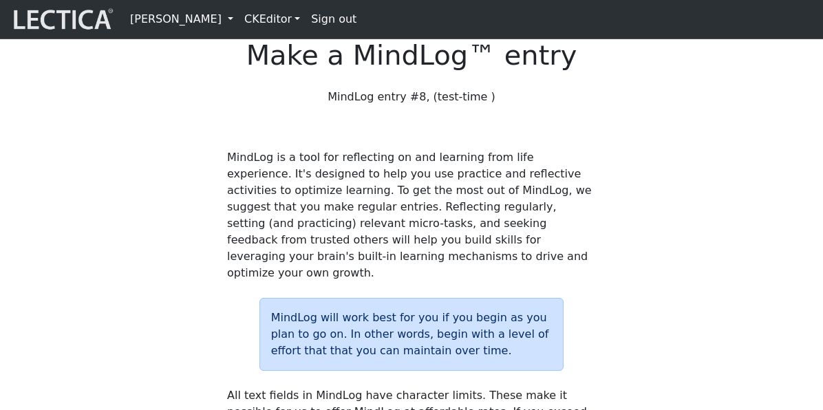 This screenshot has height=410, width=823. I want to click on p: MindLog is a tool for reflecting on and learning from life experience. It's designed to help you ..., so click(411, 215).